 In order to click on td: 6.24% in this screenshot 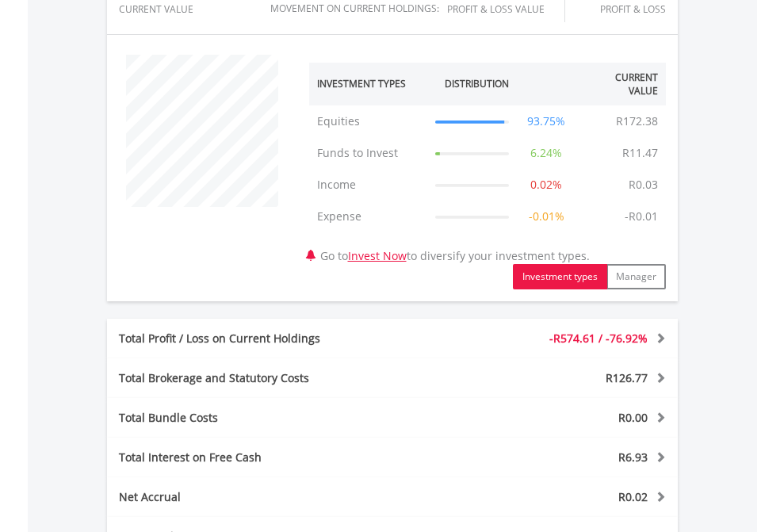, I will do `click(546, 152)`.